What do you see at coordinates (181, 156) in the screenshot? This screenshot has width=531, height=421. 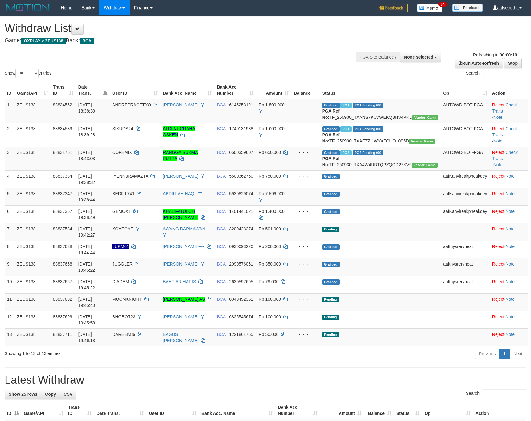 I see `a: RANGGA SUKMA PUTRA` at bounding box center [181, 156].